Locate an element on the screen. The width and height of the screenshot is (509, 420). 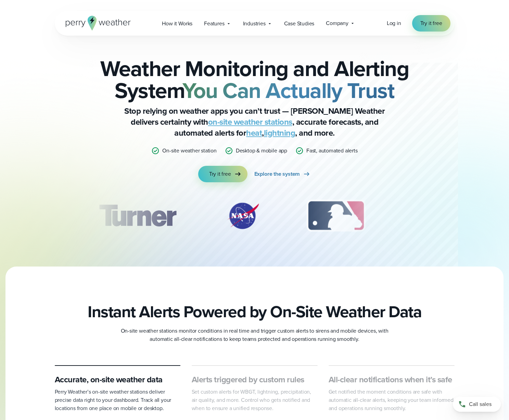
div: 1 of 12 is located at coordinates (137, 216).